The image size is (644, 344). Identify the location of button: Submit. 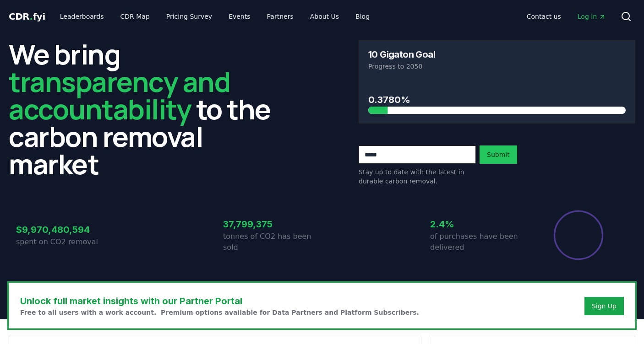
(498, 154).